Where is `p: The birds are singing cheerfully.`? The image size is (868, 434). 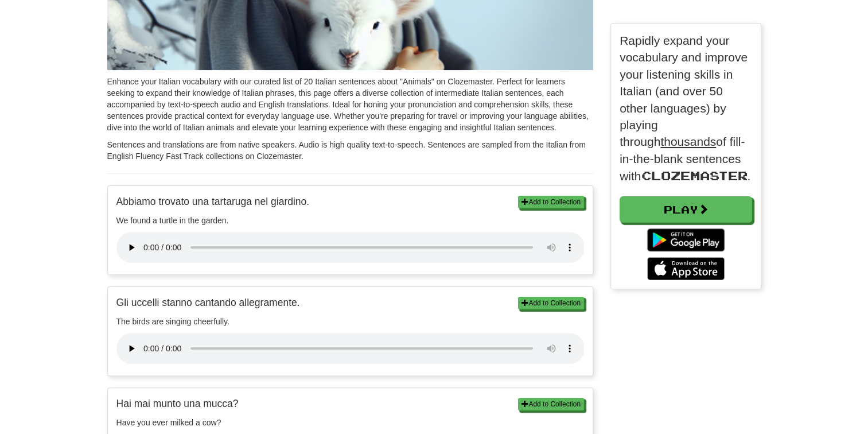 p: The birds are singing cheerfully. is located at coordinates (351, 322).